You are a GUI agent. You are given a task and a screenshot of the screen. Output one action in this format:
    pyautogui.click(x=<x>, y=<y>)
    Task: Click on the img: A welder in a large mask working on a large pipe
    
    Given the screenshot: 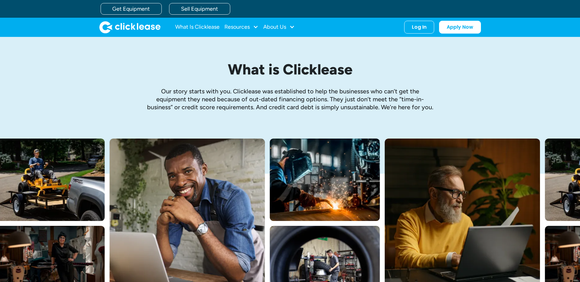 What is the action you would take?
    pyautogui.click(x=325, y=180)
    